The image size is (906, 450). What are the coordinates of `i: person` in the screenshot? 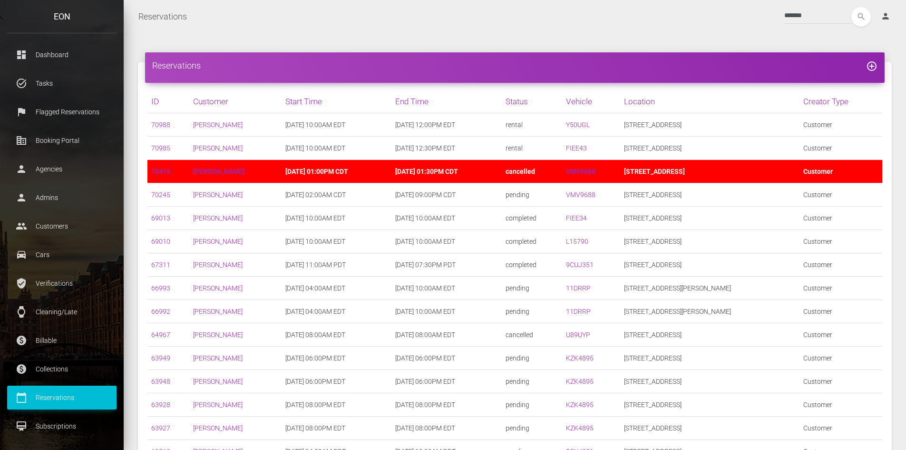 It's located at (886, 16).